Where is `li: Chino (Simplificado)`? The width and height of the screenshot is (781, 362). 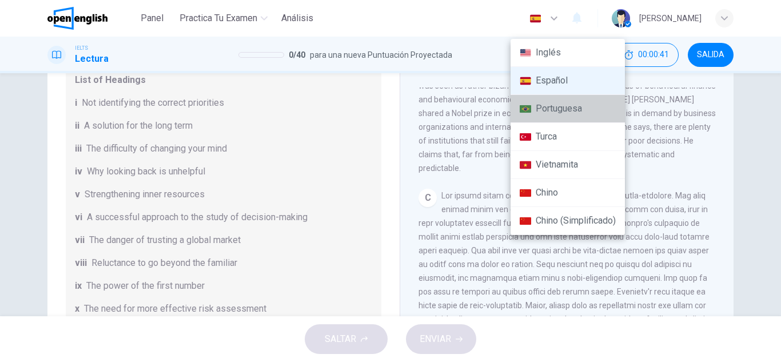
li: Chino (Simplificado) is located at coordinates (568, 221).